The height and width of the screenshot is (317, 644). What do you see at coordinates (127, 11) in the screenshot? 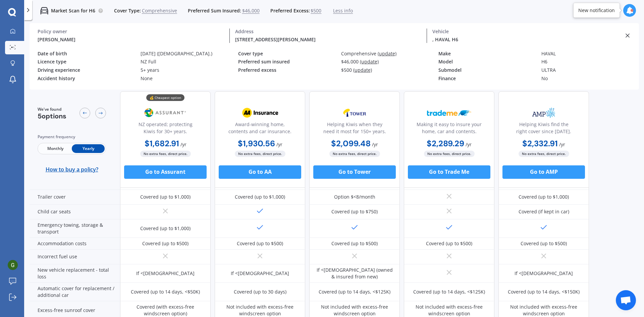
I see `span: Cover Type:` at bounding box center [127, 11].